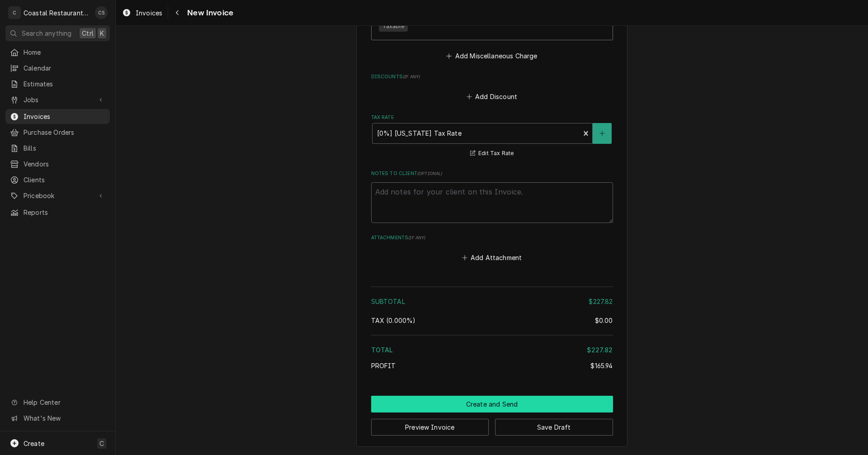  I want to click on div: Chris Sockriter's Avatar, so click(101, 13).